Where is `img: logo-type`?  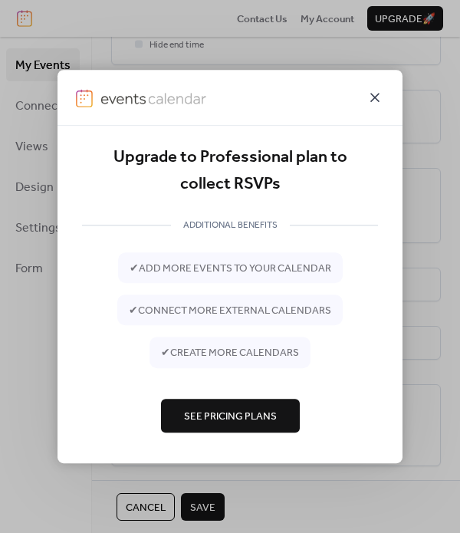
img: logo-type is located at coordinates (153, 98).